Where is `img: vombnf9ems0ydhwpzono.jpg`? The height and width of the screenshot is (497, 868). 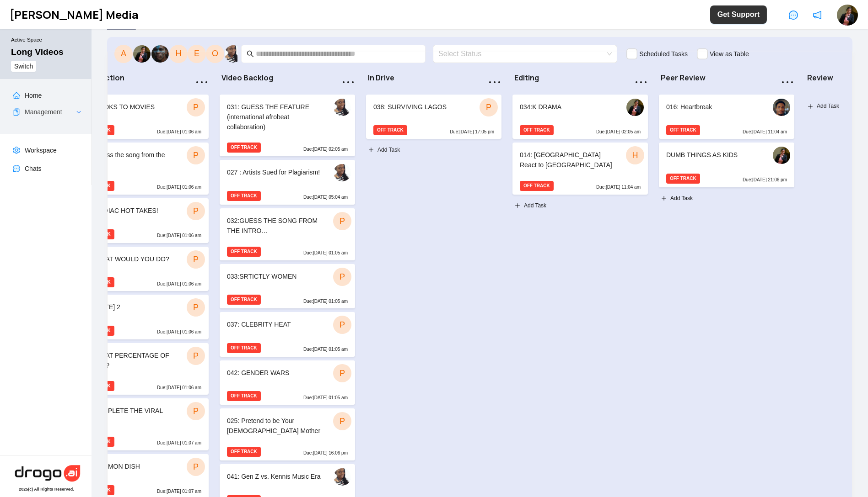
img: vombnf9ems0ydhwpzono.jpg is located at coordinates (160, 54).